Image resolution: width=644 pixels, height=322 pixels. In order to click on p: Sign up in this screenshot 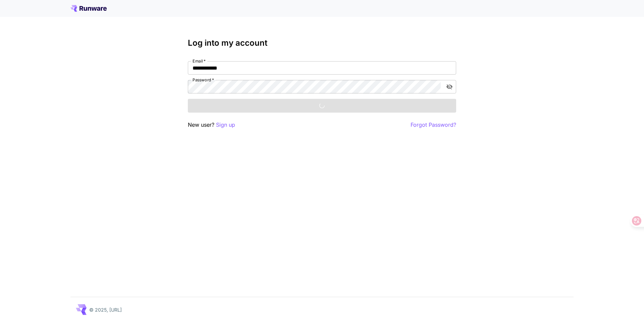, I will do `click(226, 125)`.